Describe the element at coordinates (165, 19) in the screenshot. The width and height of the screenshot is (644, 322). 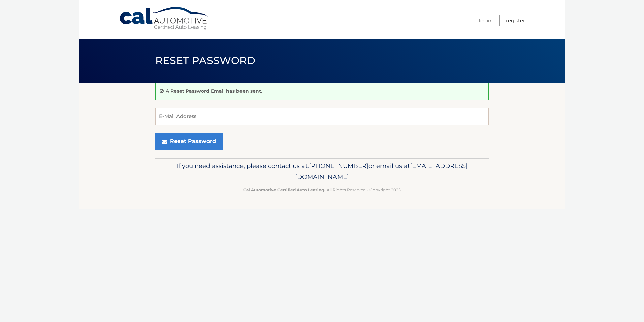
I see `a: Cal Automotive` at that location.